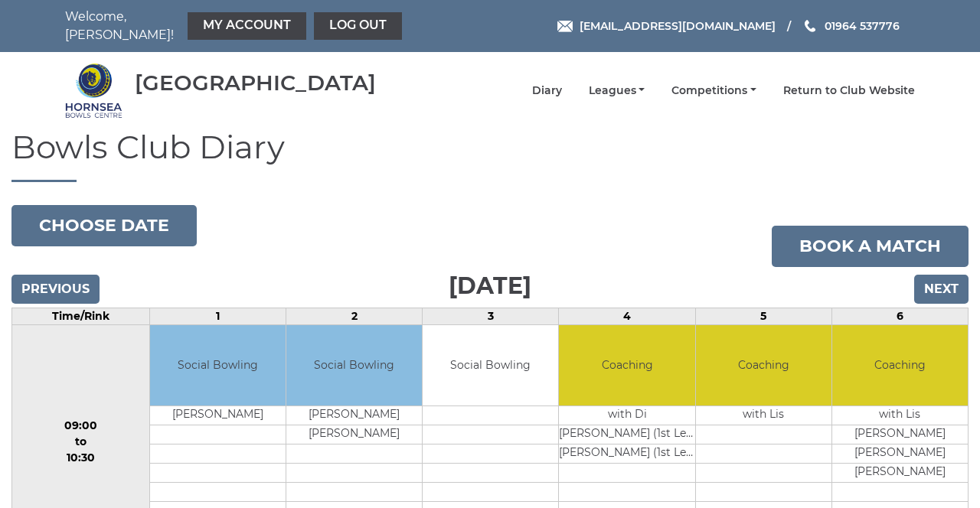  What do you see at coordinates (714, 90) in the screenshot?
I see `a: Competitions` at bounding box center [714, 90].